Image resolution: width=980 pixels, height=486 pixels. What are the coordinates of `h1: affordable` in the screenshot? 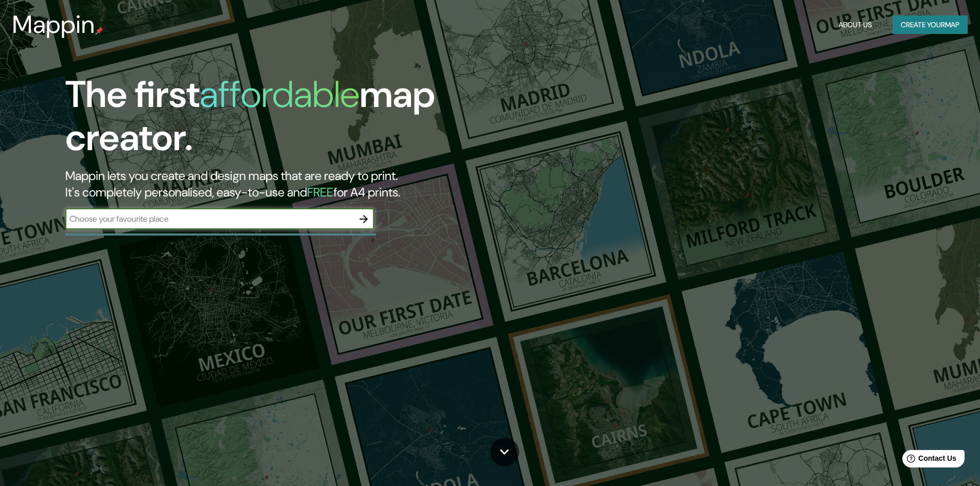 It's located at (279, 94).